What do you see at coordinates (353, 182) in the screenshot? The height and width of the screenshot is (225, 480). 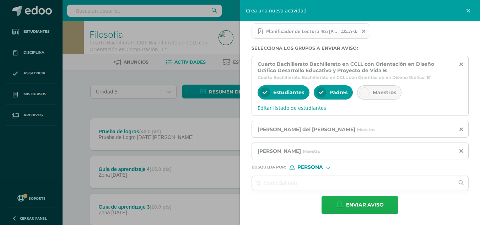 I see `input: Ej. Mario Galindo` at bounding box center [353, 182].